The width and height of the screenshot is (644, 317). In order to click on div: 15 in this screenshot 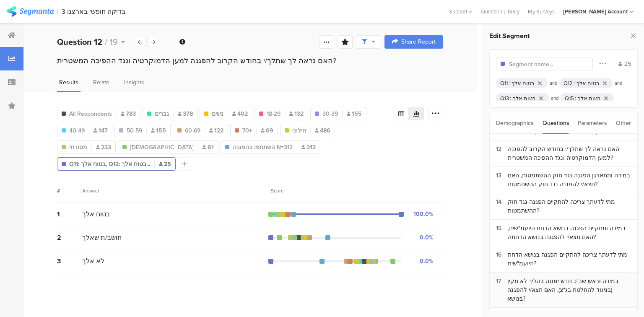, I will do `click(502, 233)`.